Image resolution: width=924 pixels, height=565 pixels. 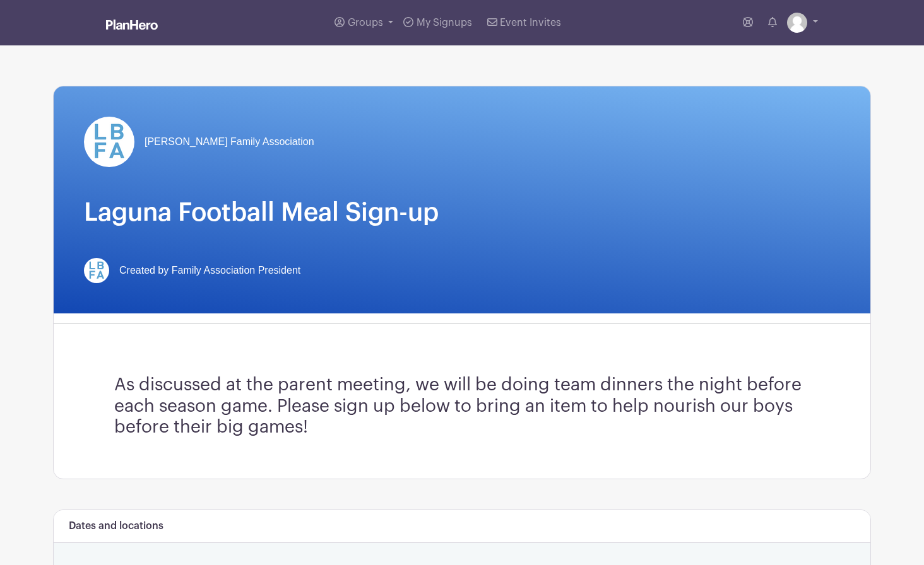 I want to click on span: My Signups, so click(x=444, y=23).